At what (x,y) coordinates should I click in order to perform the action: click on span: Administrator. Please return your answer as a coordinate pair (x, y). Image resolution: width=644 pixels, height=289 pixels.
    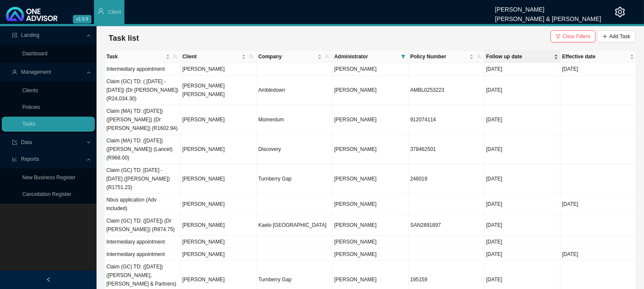
    Looking at the image, I should click on (366, 56).